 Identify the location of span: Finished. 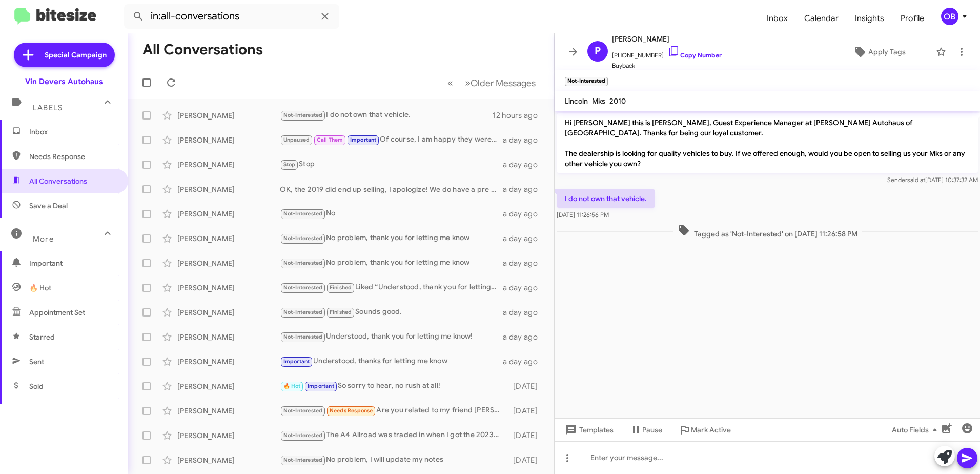
(341, 311).